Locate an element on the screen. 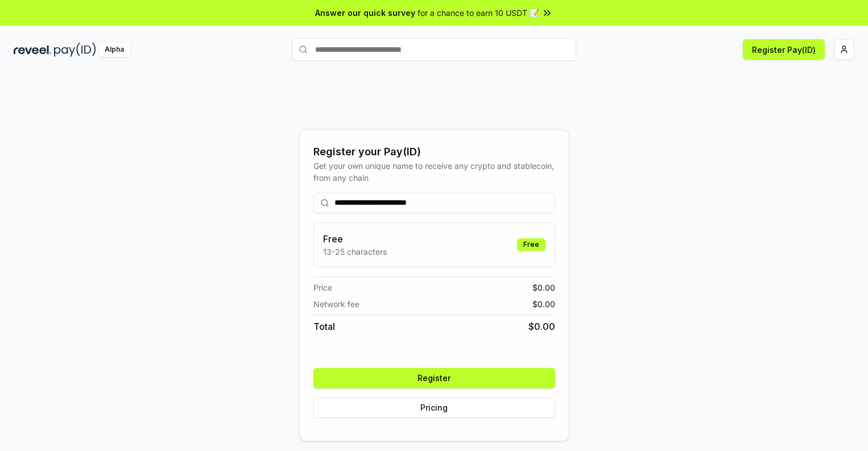  img: pay_id is located at coordinates (75, 49).